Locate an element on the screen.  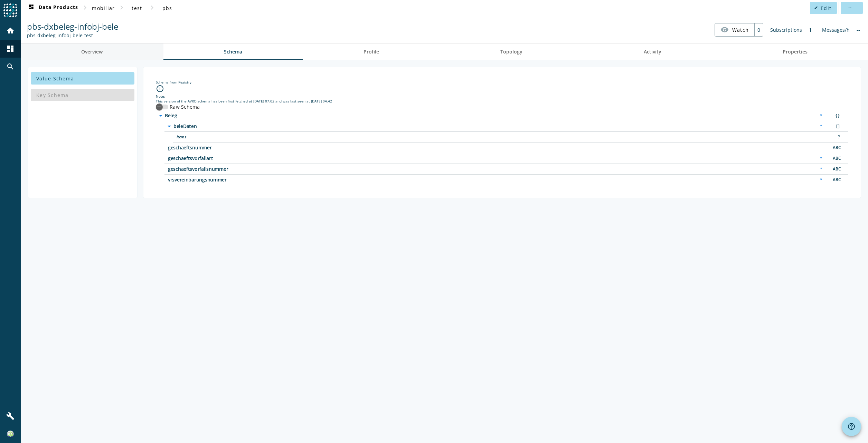
span: /geschaeftsvorfallart is located at coordinates (254, 158).